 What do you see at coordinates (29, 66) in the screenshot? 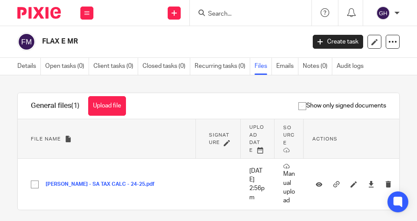
I see `a: Details` at bounding box center [29, 66].